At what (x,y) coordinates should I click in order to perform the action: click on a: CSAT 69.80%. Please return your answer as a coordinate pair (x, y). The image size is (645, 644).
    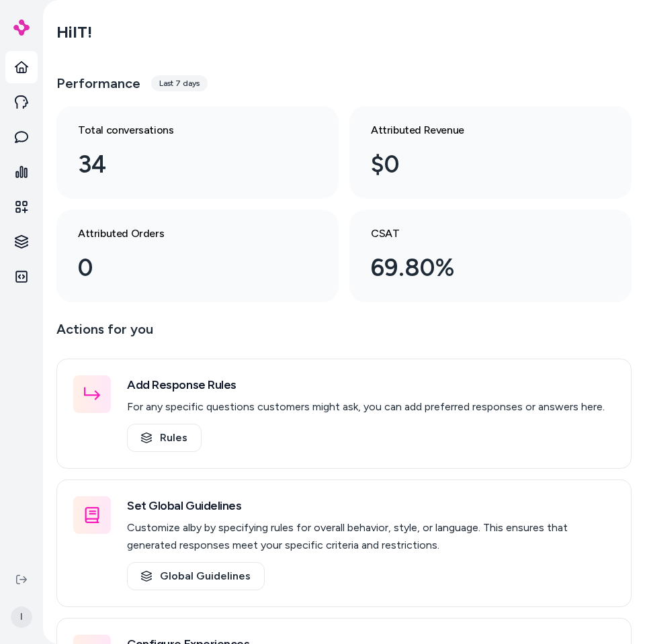
    Looking at the image, I should click on (490, 256).